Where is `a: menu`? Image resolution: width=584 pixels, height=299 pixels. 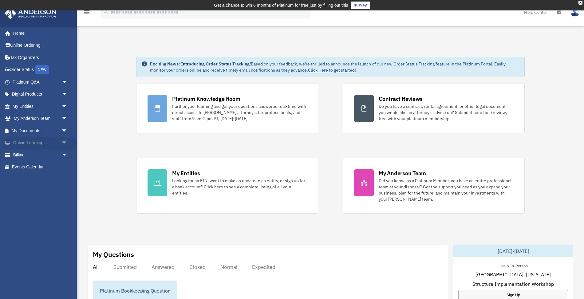 a: menu is located at coordinates (87, 13).